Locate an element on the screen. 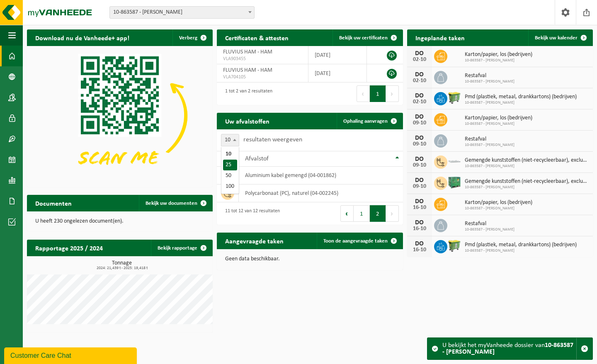 This screenshot has height=364, width=597. h2: Documenten is located at coordinates (53, 203).